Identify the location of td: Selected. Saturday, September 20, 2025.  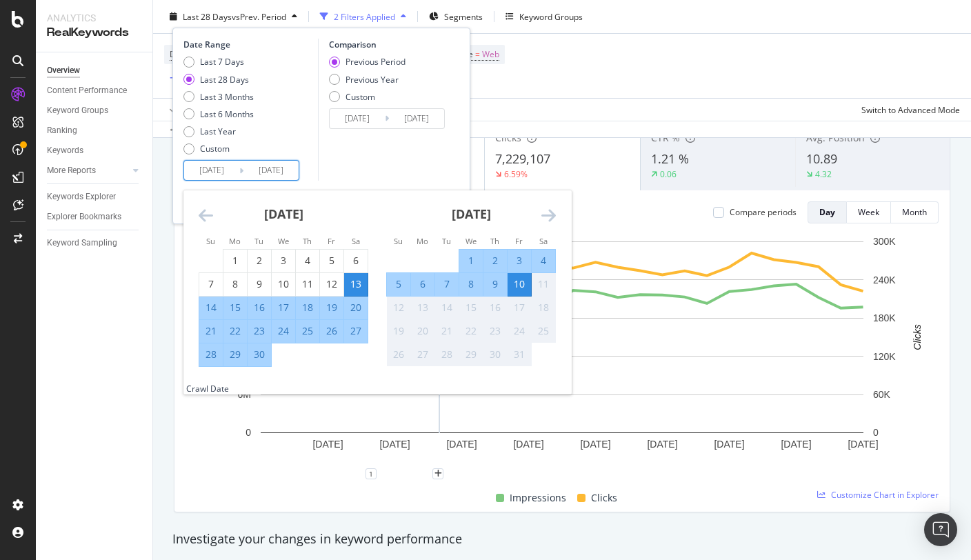
(356, 308).